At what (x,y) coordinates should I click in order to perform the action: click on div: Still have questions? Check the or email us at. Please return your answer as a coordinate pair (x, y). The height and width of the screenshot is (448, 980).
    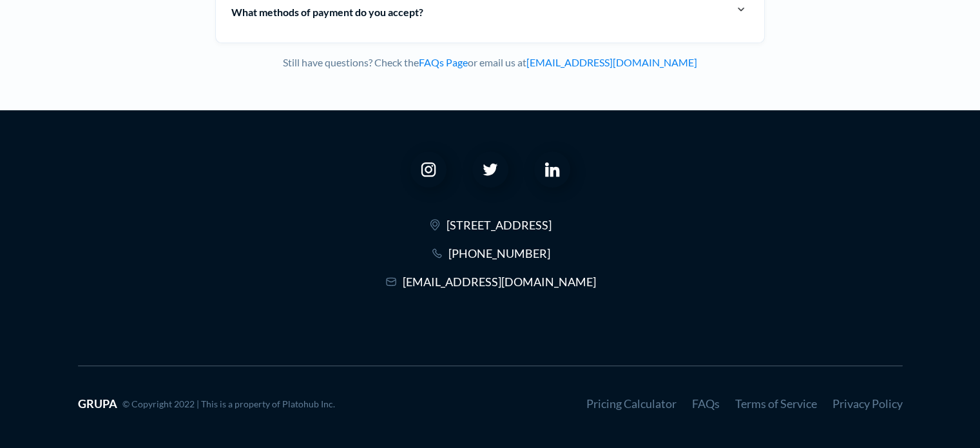
    Looking at the image, I should click on (490, 62).